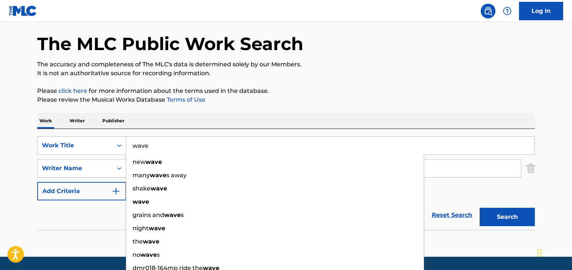 This screenshot has height=270, width=572. I want to click on h1: The MLC Public Work Search, so click(170, 44).